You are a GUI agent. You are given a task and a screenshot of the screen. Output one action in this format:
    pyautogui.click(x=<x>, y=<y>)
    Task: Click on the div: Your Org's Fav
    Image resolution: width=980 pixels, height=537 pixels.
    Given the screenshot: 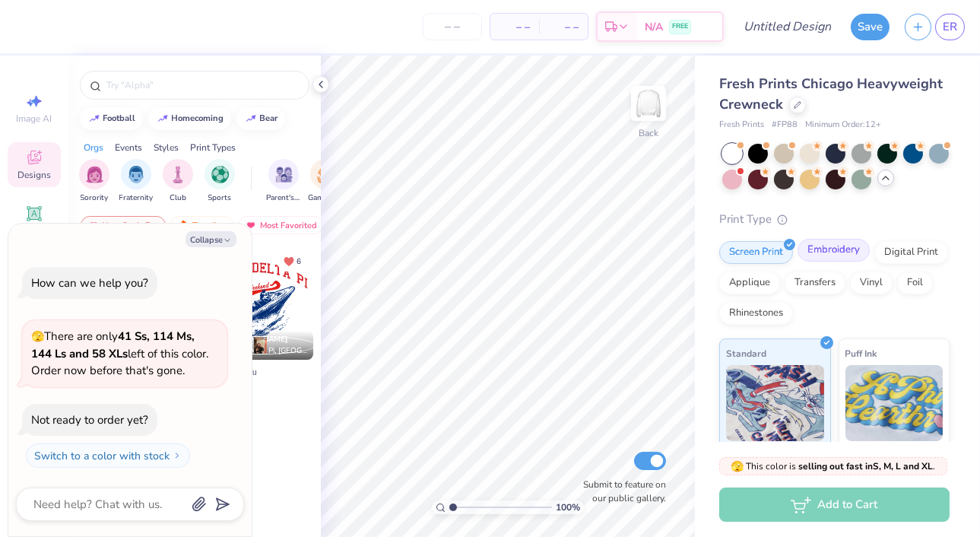 What is the action you would take?
    pyautogui.click(x=123, y=225)
    